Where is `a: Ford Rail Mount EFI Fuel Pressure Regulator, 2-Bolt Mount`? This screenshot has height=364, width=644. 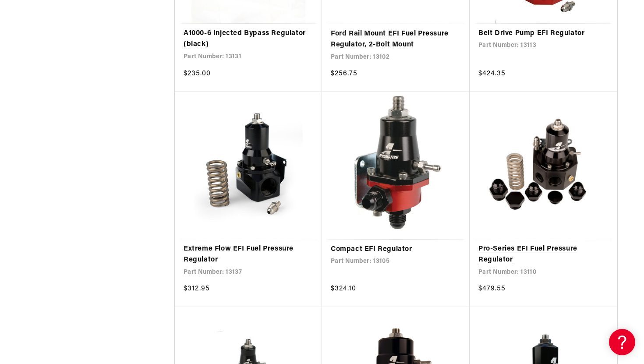 a: Ford Rail Mount EFI Fuel Pressure Regulator, 2-Bolt Mount is located at coordinates (396, 40).